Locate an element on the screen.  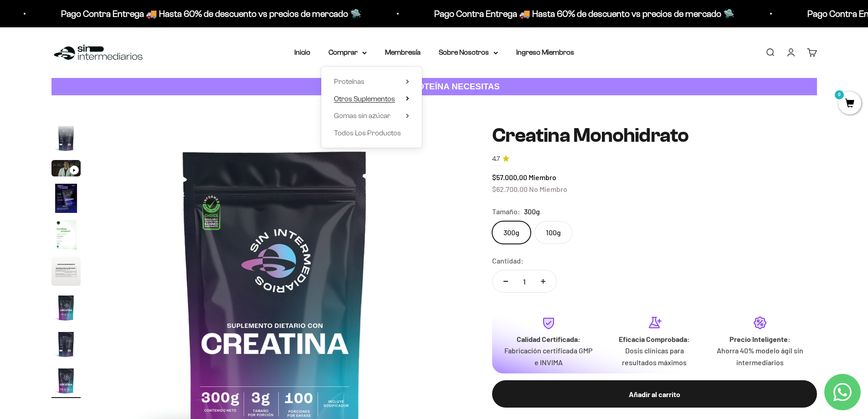
p: Ahorra 40% modelo ágil sin intermediarios is located at coordinates (760, 356).